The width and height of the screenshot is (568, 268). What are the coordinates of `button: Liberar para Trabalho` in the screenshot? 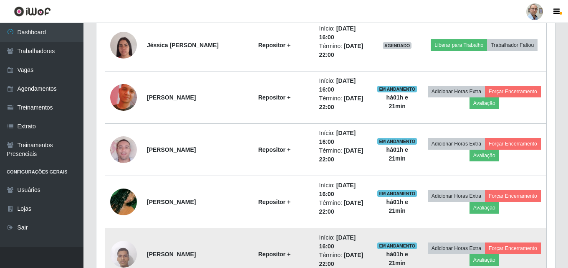 It's located at (459, 45).